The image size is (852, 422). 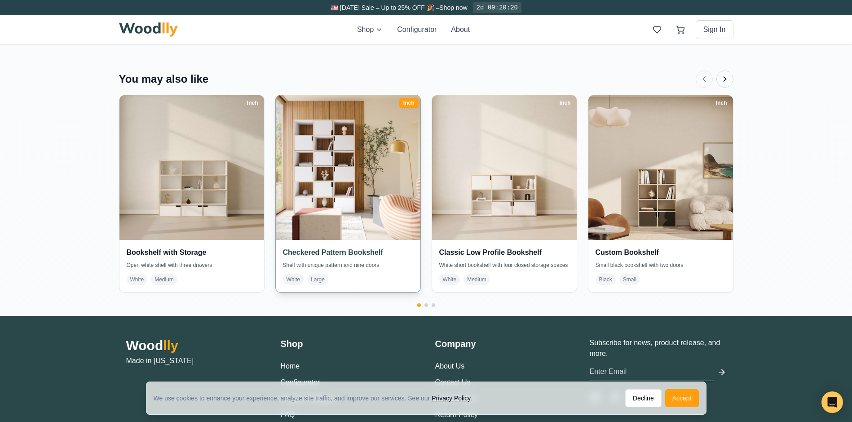 What do you see at coordinates (505, 168) in the screenshot?
I see `img: Classic Low Profile Bookshelf` at bounding box center [505, 168].